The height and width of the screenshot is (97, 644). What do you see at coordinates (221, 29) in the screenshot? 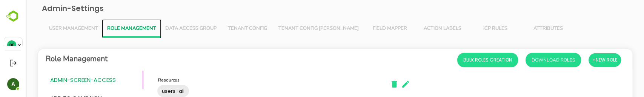
I see `span: Tenant Config` at bounding box center [221, 29].